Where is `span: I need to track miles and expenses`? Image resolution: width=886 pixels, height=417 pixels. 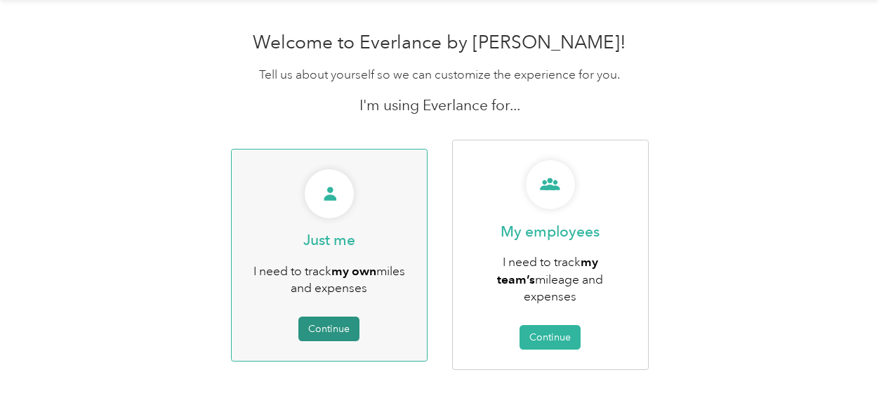
span: I need to track miles and expenses is located at coordinates (329, 280).